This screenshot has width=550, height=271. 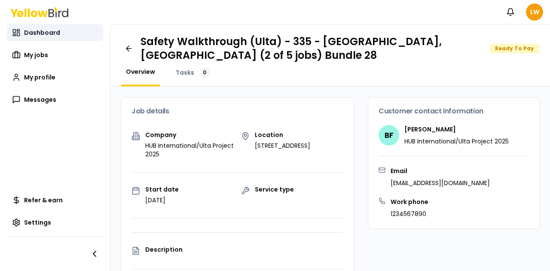 I want to click on a: Dashboard, so click(x=55, y=33).